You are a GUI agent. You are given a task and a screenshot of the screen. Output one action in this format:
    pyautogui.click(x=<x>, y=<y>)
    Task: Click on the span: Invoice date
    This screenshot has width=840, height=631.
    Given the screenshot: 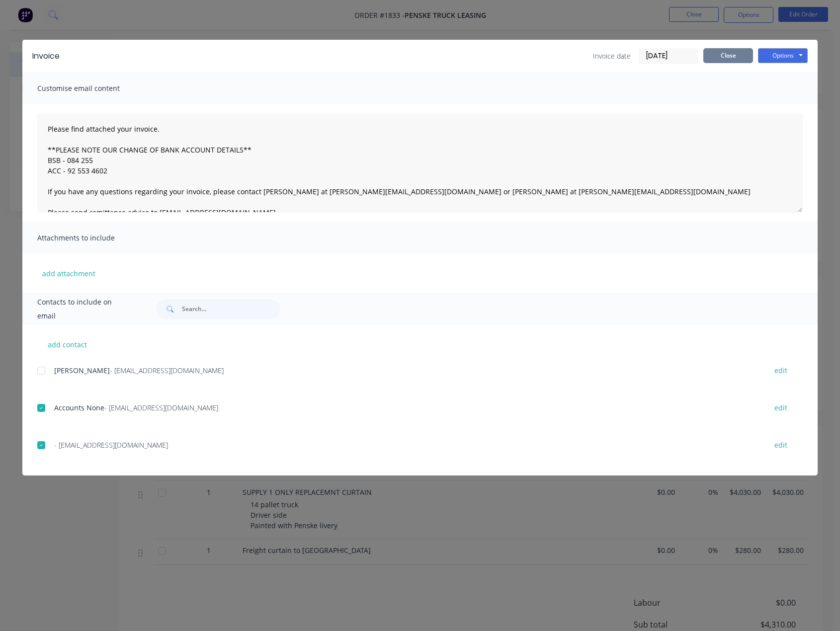 What is the action you would take?
    pyautogui.click(x=612, y=56)
    